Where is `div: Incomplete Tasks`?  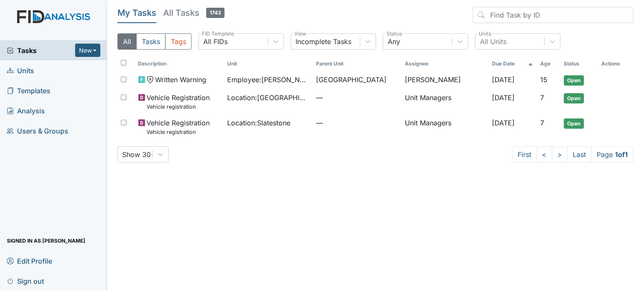 div: Incomplete Tasks is located at coordinates (323, 41).